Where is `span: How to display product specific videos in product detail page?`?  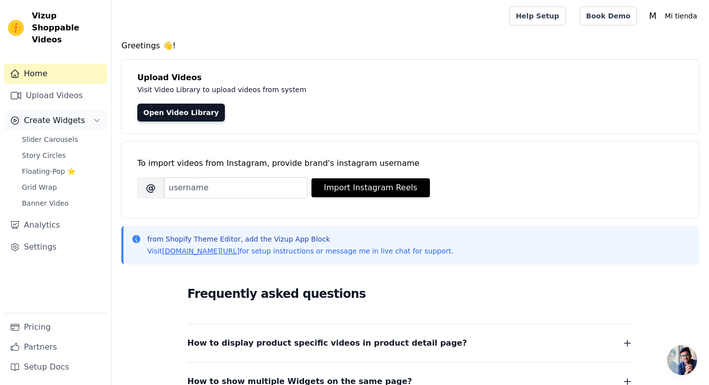
span: How to display product specific videos in product detail page? is located at coordinates (328, 343).